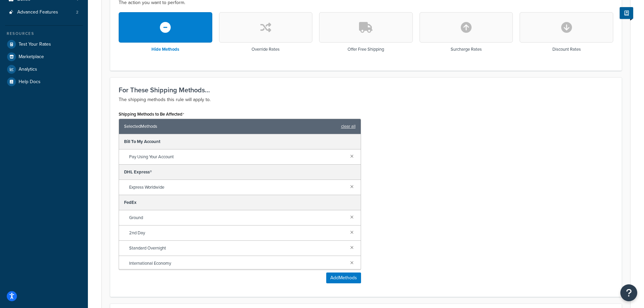  What do you see at coordinates (629, 293) in the screenshot?
I see `button: Open Resource Center` at bounding box center [629, 293].